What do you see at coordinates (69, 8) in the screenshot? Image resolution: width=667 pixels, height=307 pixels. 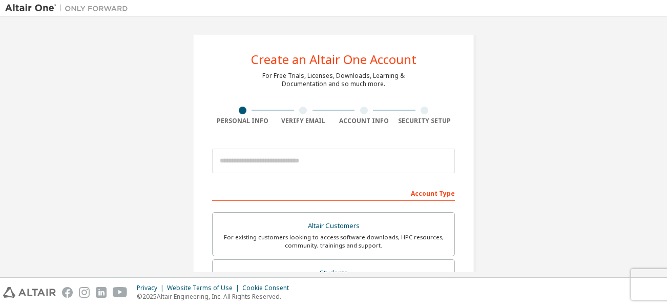 I see `img: Altair One` at bounding box center [69, 8].